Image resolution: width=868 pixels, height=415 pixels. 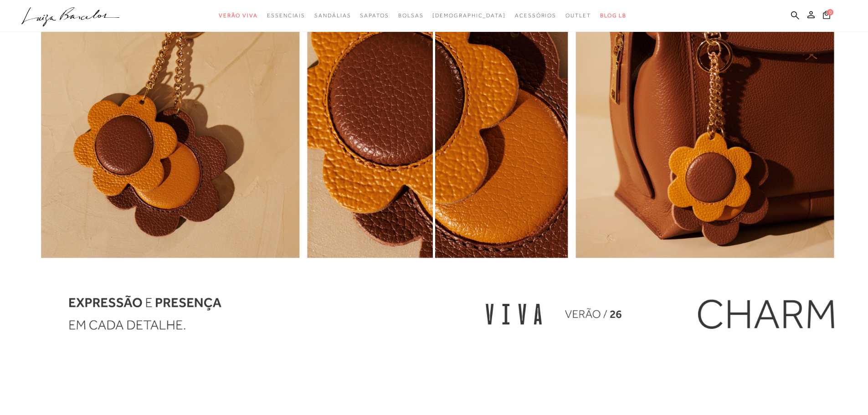 I want to click on span: Acessórios, so click(x=535, y=15).